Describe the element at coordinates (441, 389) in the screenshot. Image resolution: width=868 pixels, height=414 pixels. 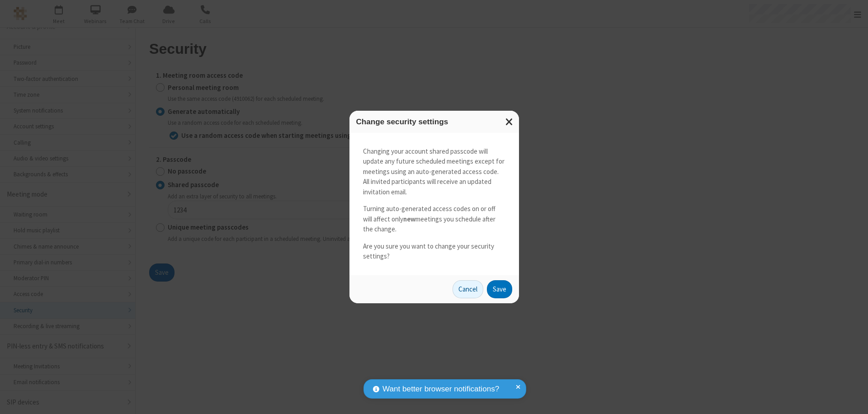
I see `span: Want better browser notifications?` at that location.